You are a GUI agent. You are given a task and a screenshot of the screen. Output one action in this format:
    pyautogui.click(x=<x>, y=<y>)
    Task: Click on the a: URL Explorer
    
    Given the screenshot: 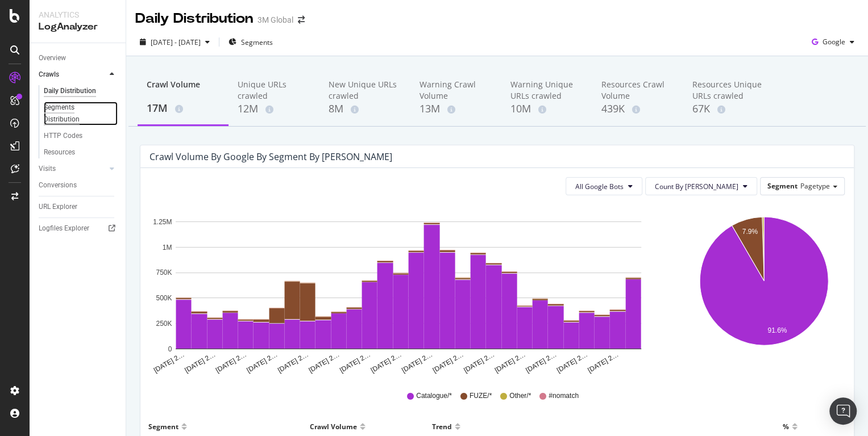 What is the action you would take?
    pyautogui.click(x=78, y=207)
    